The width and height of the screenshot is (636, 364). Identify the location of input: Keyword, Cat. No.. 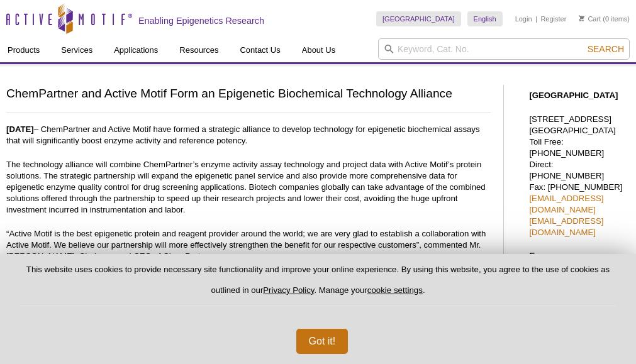
(504, 49).